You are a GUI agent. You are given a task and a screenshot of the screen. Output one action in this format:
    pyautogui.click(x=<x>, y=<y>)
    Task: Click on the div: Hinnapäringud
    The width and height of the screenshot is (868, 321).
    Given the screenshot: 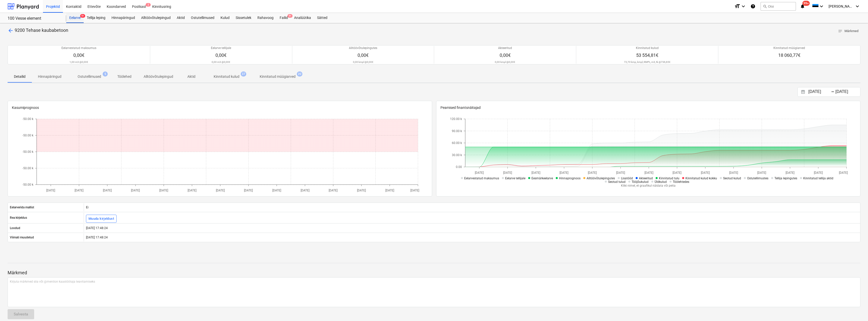 What is the action you would take?
    pyautogui.click(x=123, y=18)
    